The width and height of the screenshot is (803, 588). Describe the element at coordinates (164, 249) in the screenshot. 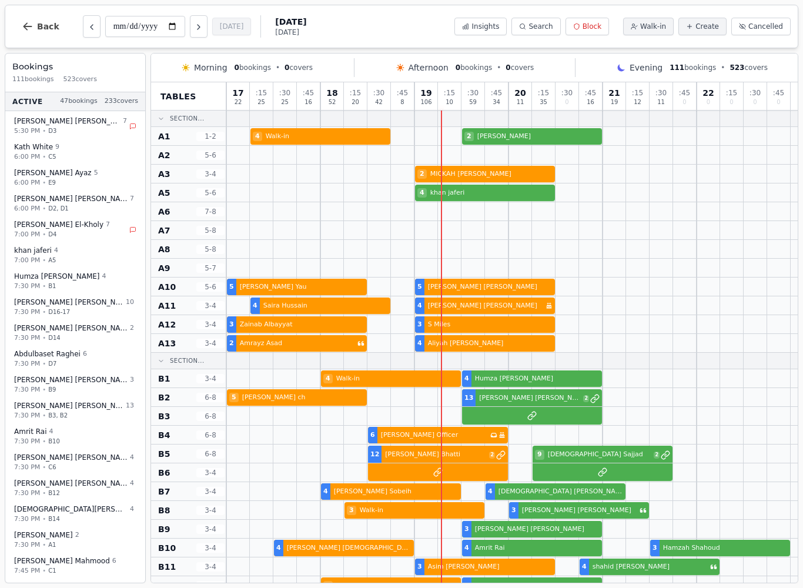

I see `span: A8` at that location.